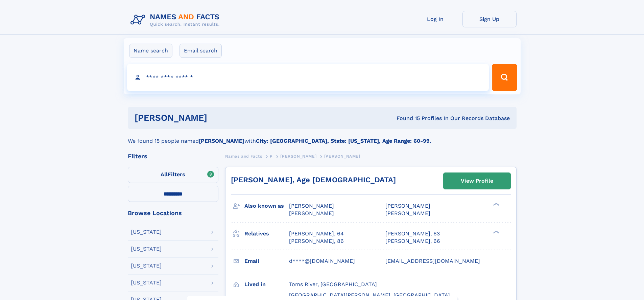 The image size is (644, 300). I want to click on div: View Profile, so click(477, 181).